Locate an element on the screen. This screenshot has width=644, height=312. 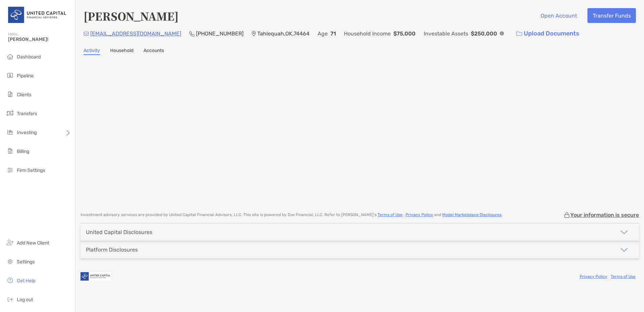
span: Firm Settings is located at coordinates (31, 170).